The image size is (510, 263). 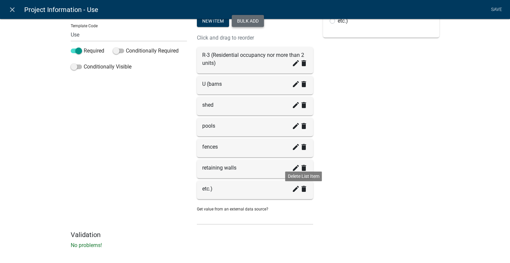 What do you see at coordinates (255, 189) in the screenshot?
I see `div: etc.)` at bounding box center [255, 189].